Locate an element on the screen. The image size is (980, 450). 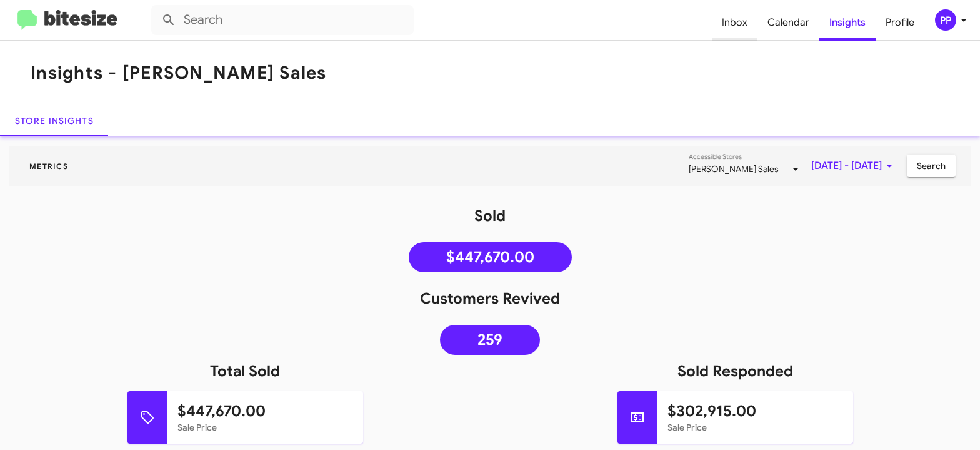
a: Profile is located at coordinates (900, 22).